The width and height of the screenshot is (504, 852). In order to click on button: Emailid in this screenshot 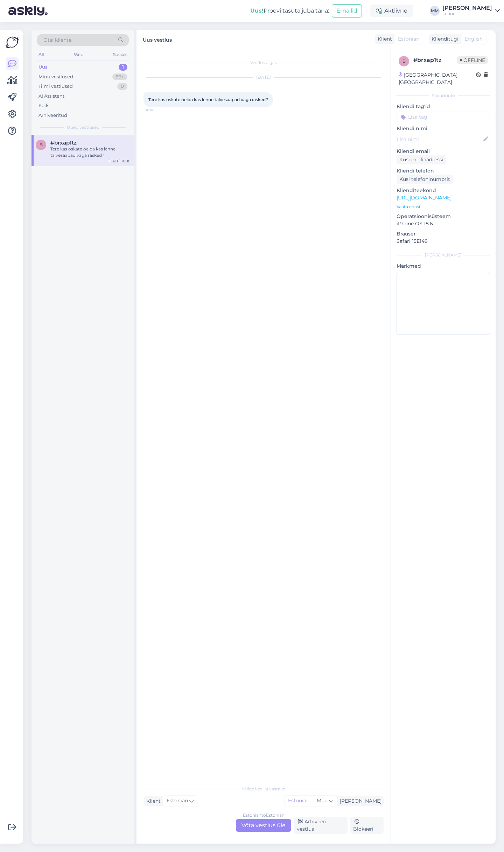, I will do `click(346, 11)`.